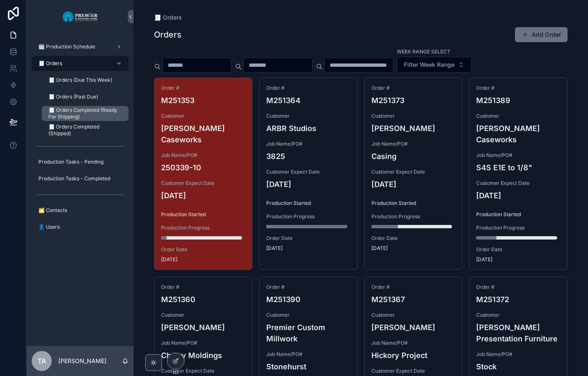  I want to click on h4: M251367, so click(413, 299).